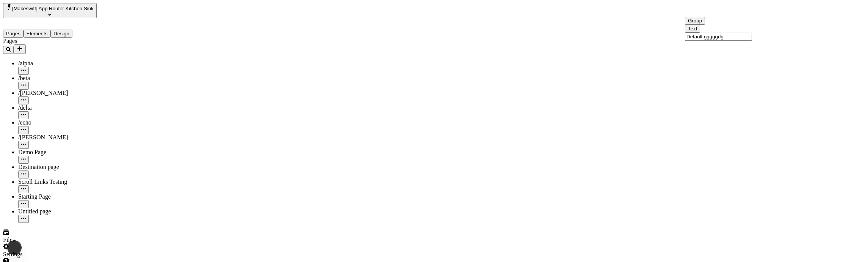 This screenshot has height=262, width=868. Describe the element at coordinates (13, 34) in the screenshot. I see `button: Pages` at that location.